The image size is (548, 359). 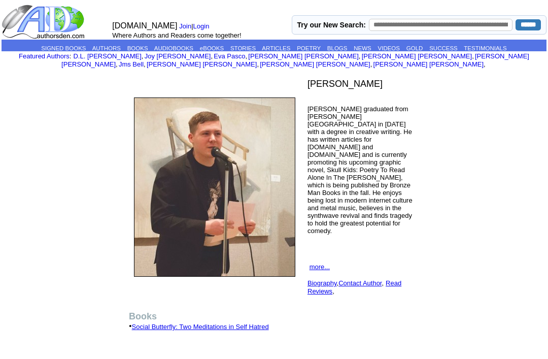 I want to click on a: AUTHORS, so click(x=107, y=48).